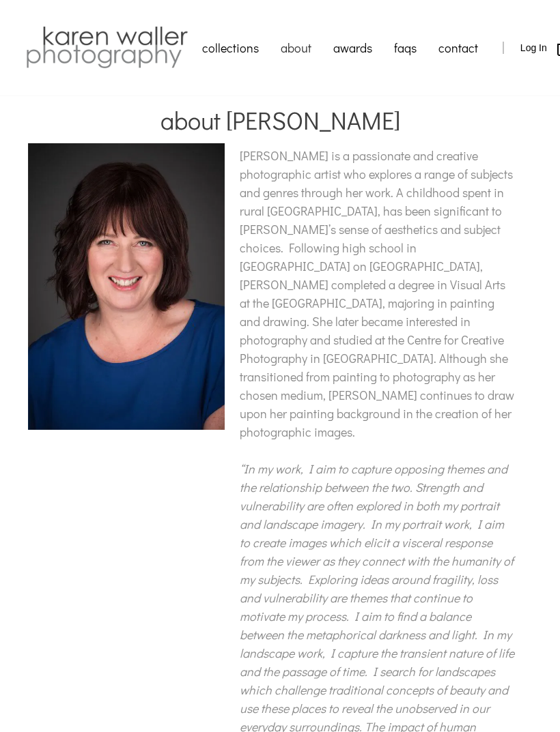  Describe the element at coordinates (533, 48) in the screenshot. I see `span: Log In` at that location.